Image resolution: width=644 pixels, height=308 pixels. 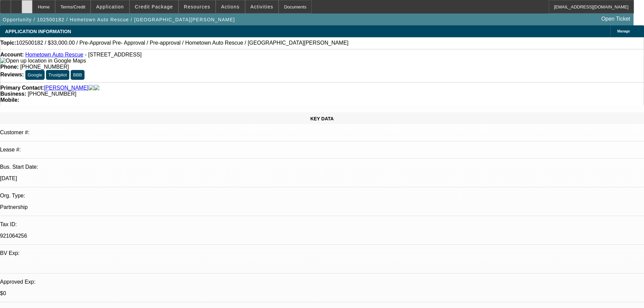 I want to click on a: Open Ticket, so click(x=616, y=19).